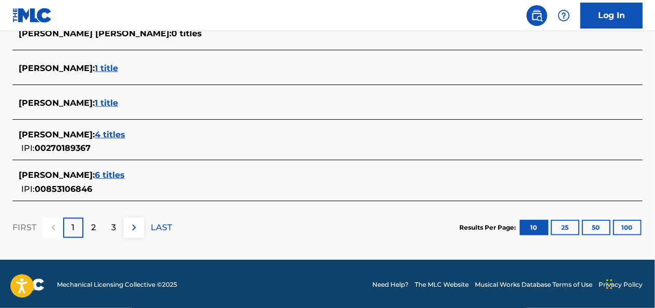  I want to click on span: 0 titles, so click(186, 33).